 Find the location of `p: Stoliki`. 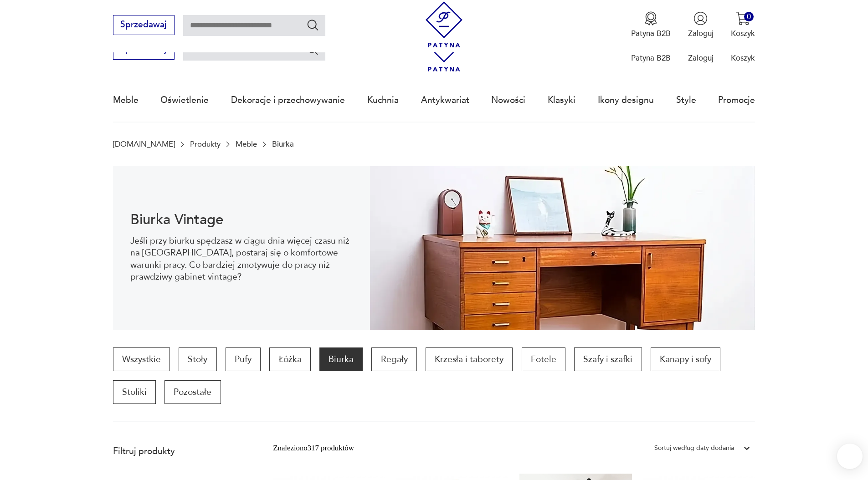

p: Stoliki is located at coordinates (134, 392).